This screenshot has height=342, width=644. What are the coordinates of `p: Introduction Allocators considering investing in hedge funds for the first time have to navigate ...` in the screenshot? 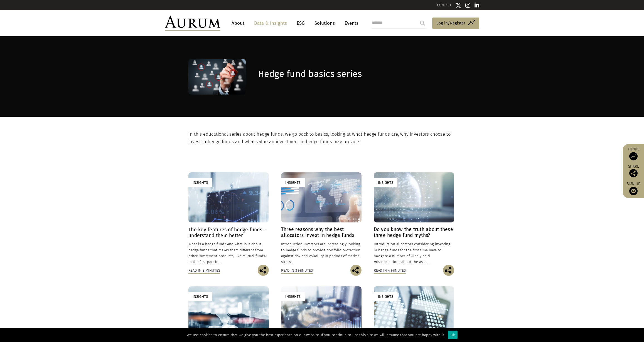 It's located at (414, 253).